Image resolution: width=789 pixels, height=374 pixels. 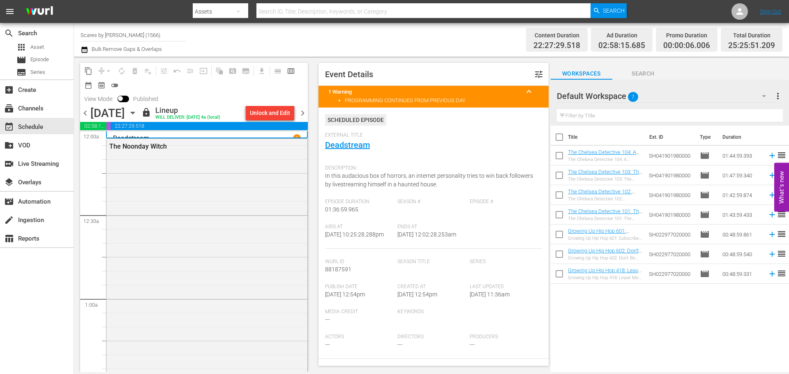 What do you see at coordinates (504, 337) in the screenshot?
I see `span: Producers` at bounding box center [504, 337].